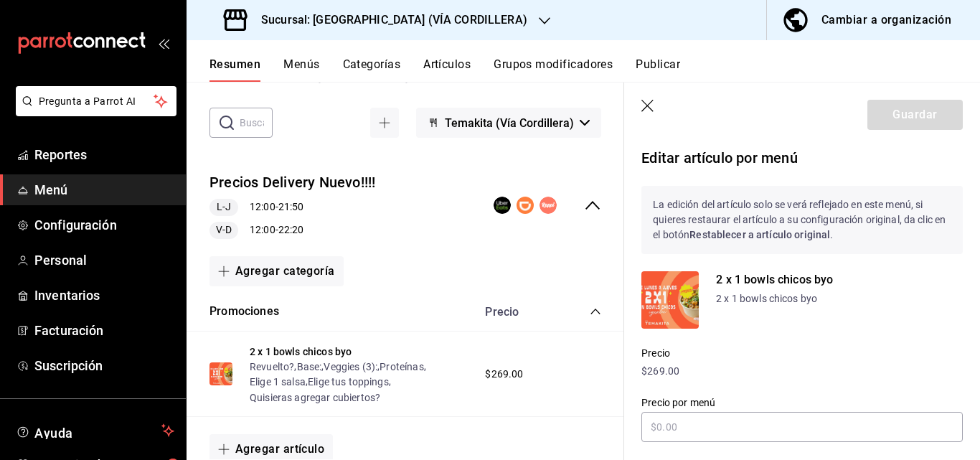 The width and height of the screenshot is (980, 460). Describe the element at coordinates (224, 230) in the screenshot. I see `span: V-D` at that location.